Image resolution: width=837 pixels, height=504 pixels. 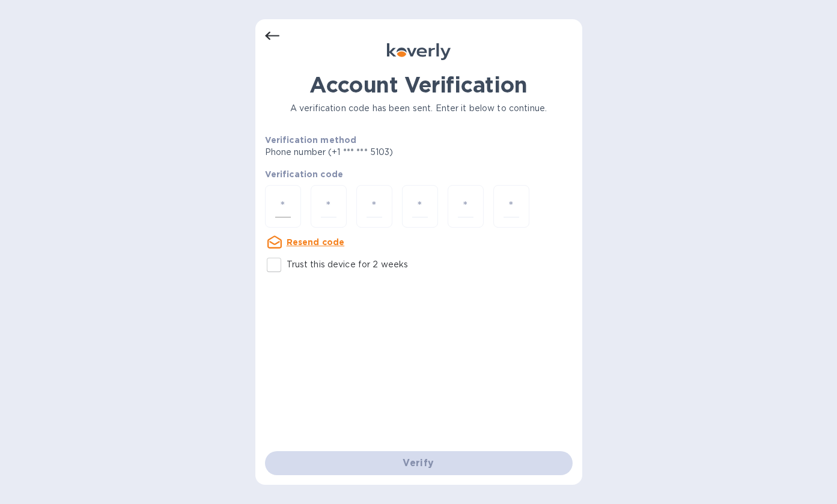 What do you see at coordinates (348, 264) in the screenshot?
I see `p: Trust this device for 2 weeks` at bounding box center [348, 264].